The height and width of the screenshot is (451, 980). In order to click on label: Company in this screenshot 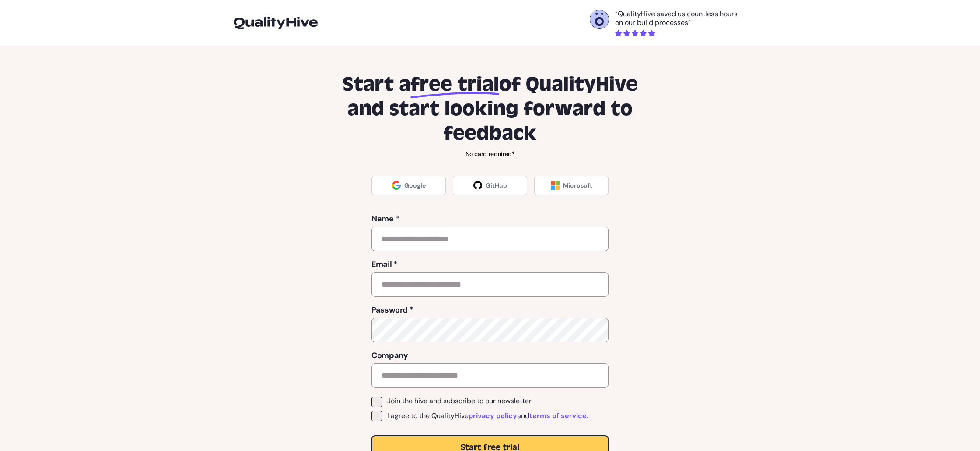, I will do `click(490, 355)`.